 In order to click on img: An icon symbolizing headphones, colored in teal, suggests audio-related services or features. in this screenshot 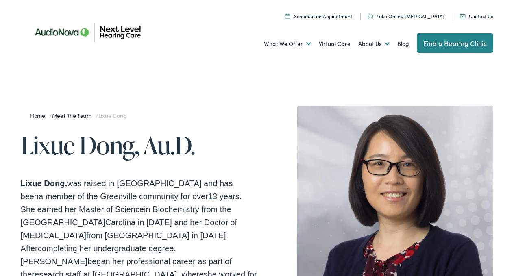, I will do `click(370, 16)`.